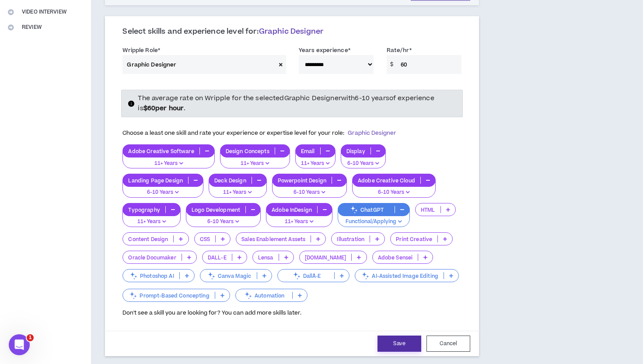  I want to click on p: Adobe Sensei, so click(395, 257).